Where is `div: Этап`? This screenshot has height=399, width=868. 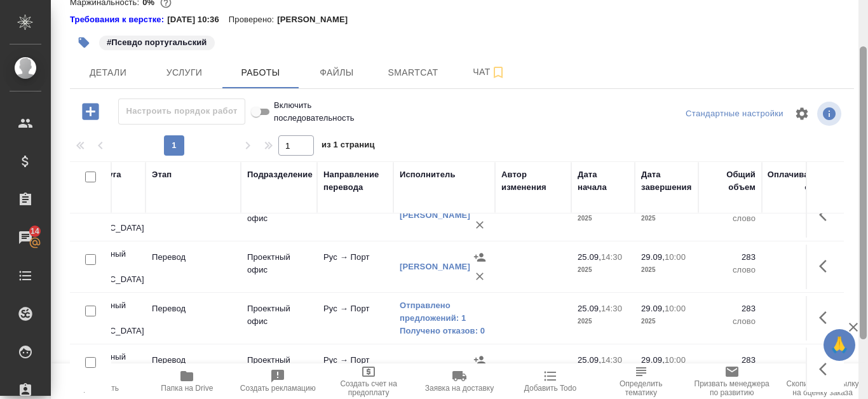
div: Этап is located at coordinates (161, 174).